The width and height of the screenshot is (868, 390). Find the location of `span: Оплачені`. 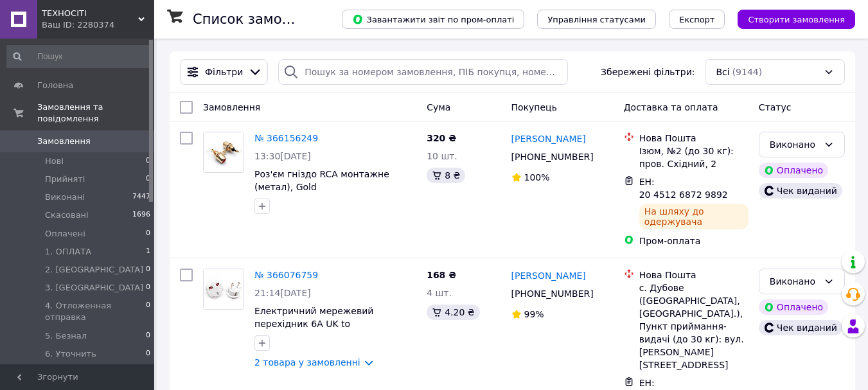

span: Оплачені is located at coordinates (65, 234).